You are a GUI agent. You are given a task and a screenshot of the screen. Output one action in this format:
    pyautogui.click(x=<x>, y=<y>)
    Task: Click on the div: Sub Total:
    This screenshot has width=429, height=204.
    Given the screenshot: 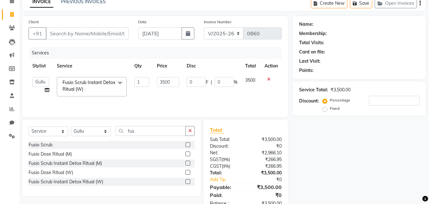 What is the action you would take?
    pyautogui.click(x=226, y=139)
    